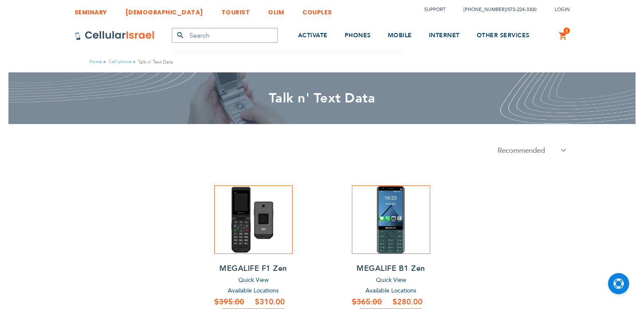 The width and height of the screenshot is (644, 309). Describe the element at coordinates (253, 220) in the screenshot. I see `img: MEGALIFE F1 Zen` at that location.